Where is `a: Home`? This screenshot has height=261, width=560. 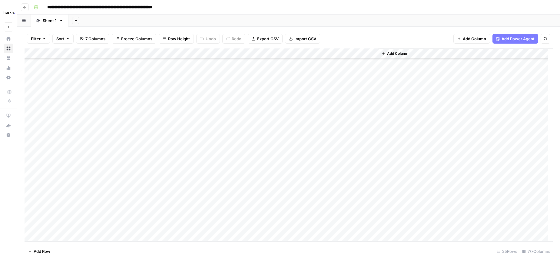 a: Home is located at coordinates (8, 39).